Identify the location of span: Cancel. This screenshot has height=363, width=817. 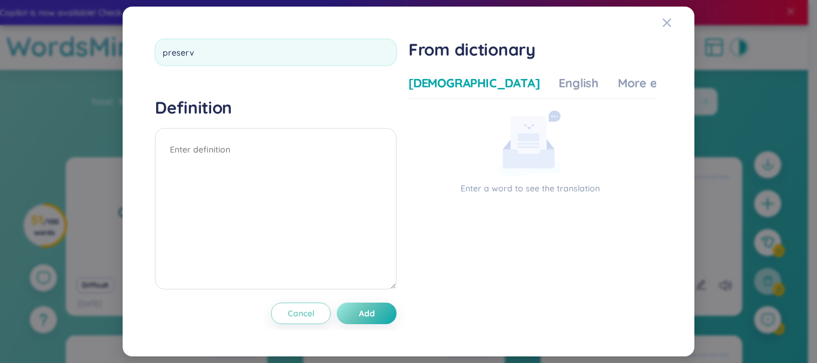
(301, 314).